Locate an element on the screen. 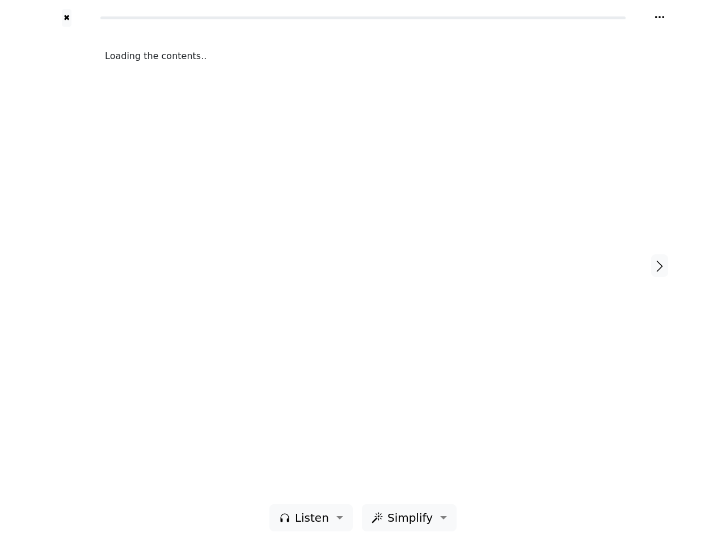 This screenshot has height=545, width=726. button: Simplify is located at coordinates (409, 518).